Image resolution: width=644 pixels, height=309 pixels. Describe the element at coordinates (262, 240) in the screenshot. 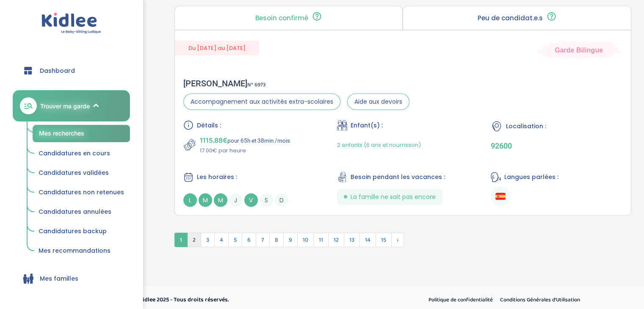

I see `span: 7` at that location.